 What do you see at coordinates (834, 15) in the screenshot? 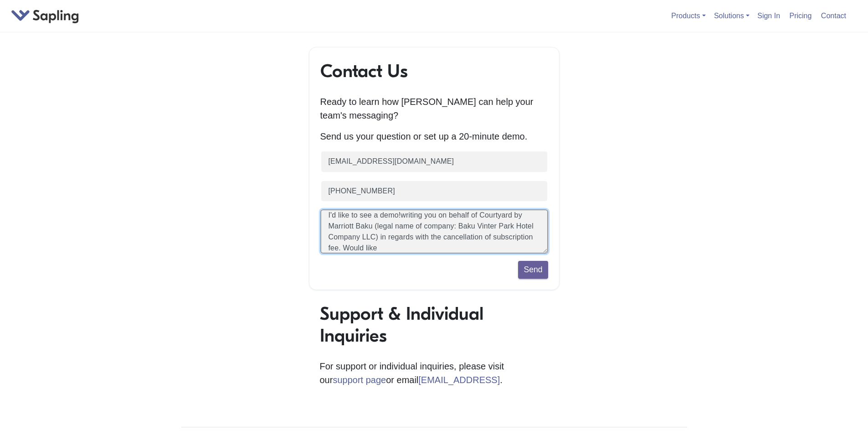
I see `a: Contact` at bounding box center [834, 15].